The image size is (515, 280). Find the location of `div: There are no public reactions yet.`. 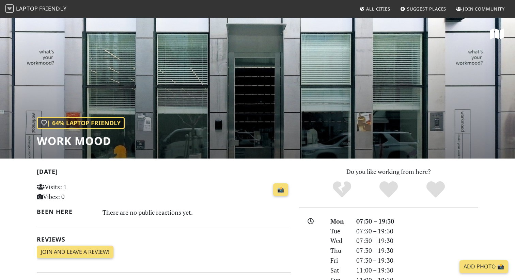

div: There are no public reactions yet. is located at coordinates (197, 212).